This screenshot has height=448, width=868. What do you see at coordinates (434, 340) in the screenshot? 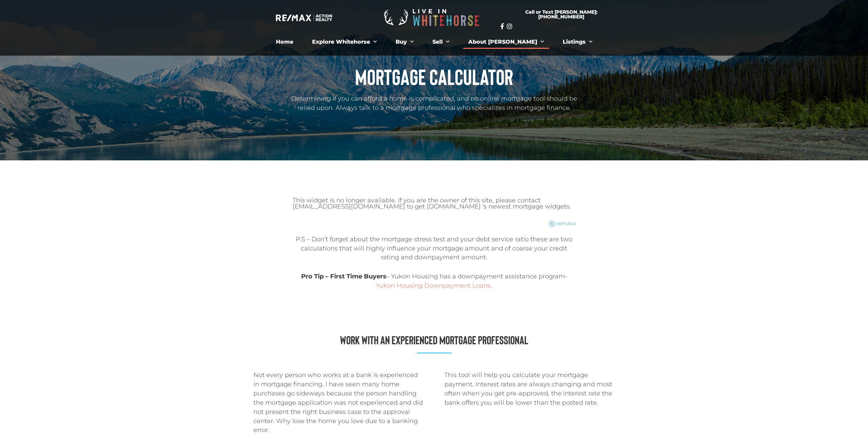
I see `h3: Work with an experienced mortgage professional` at bounding box center [434, 340].